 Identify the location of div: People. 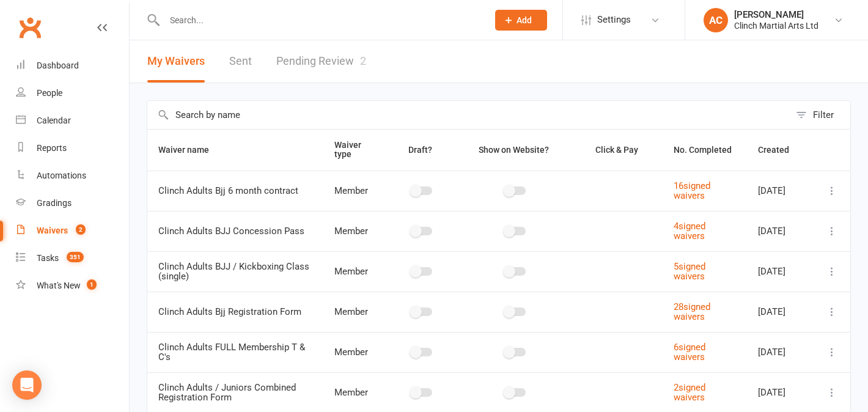
(49, 93).